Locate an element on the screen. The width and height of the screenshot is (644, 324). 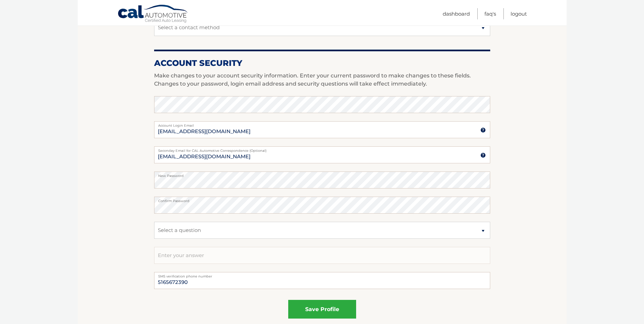
label: Confirm Password is located at coordinates (322, 199).